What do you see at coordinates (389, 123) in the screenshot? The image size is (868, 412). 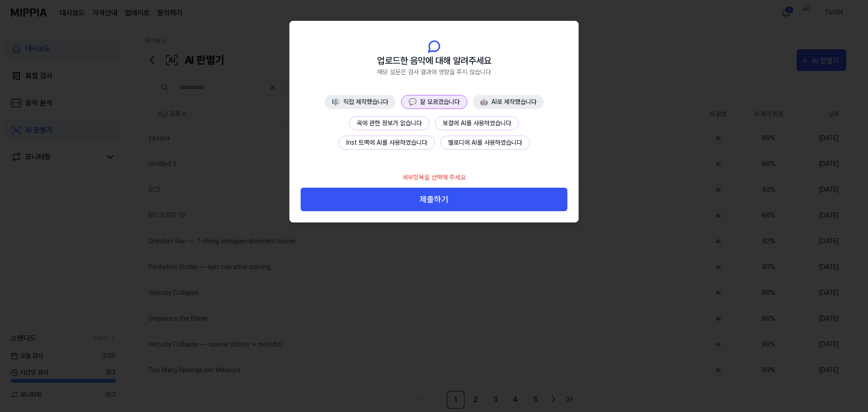 I see `button: 곡에 관한 정보가 없습니다` at bounding box center [389, 123].